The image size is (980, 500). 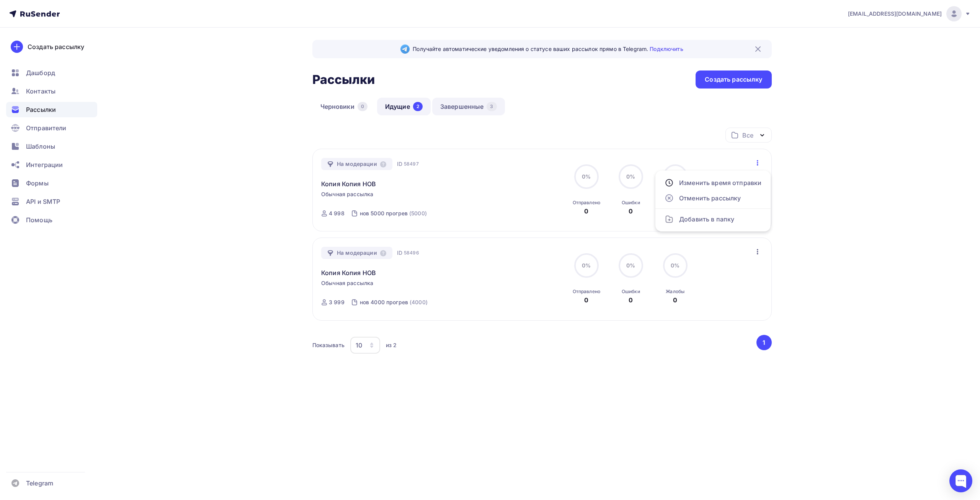 I want to click on span: Дашборд, so click(x=41, y=73).